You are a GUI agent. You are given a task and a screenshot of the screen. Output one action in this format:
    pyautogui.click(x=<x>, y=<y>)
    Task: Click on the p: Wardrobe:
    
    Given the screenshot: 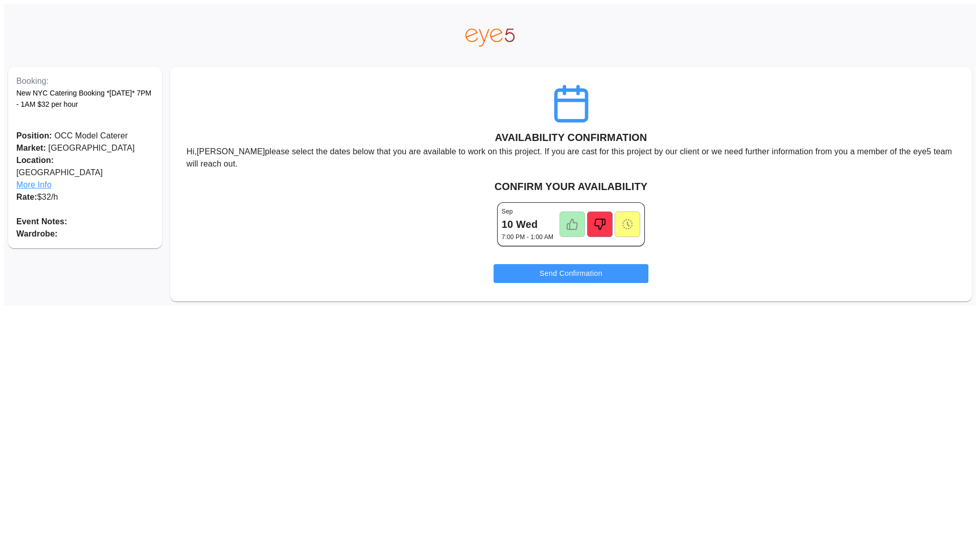 What is the action you would take?
    pyautogui.click(x=85, y=235)
    